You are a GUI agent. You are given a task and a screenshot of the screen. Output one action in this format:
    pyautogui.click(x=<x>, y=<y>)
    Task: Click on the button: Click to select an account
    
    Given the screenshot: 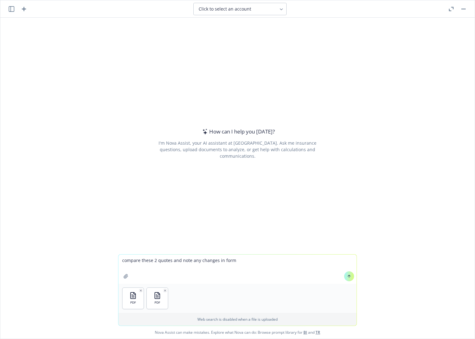 What is the action you would take?
    pyautogui.click(x=240, y=9)
    